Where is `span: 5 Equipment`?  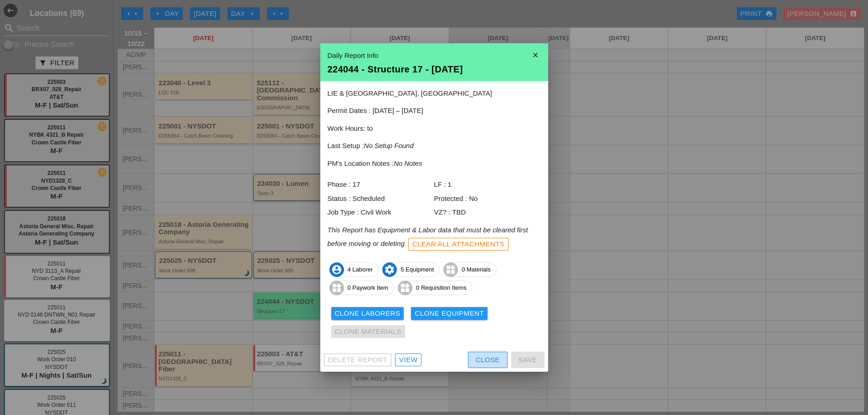
span: 5 Equipment is located at coordinates (411, 270).